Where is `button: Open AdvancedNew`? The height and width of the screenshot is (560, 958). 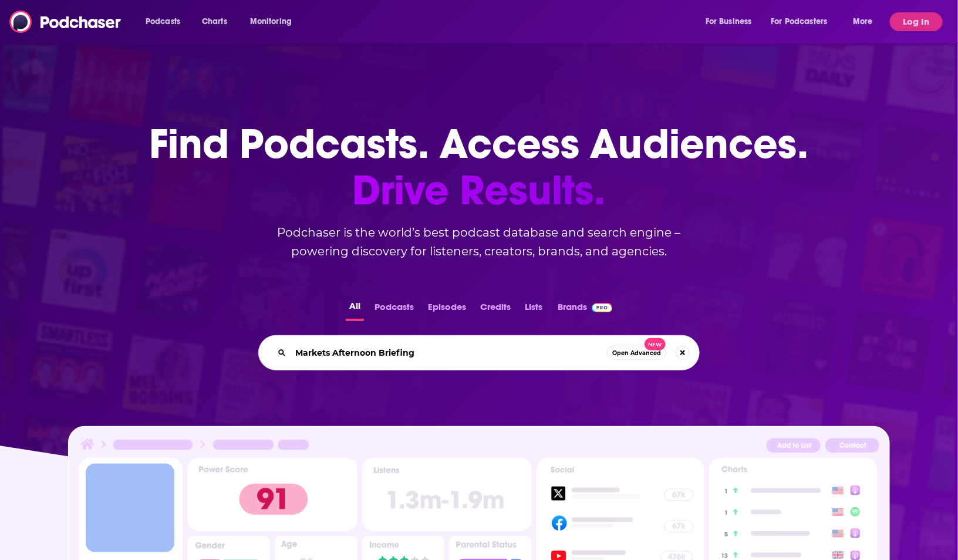 button: Open AdvancedNew is located at coordinates (637, 353).